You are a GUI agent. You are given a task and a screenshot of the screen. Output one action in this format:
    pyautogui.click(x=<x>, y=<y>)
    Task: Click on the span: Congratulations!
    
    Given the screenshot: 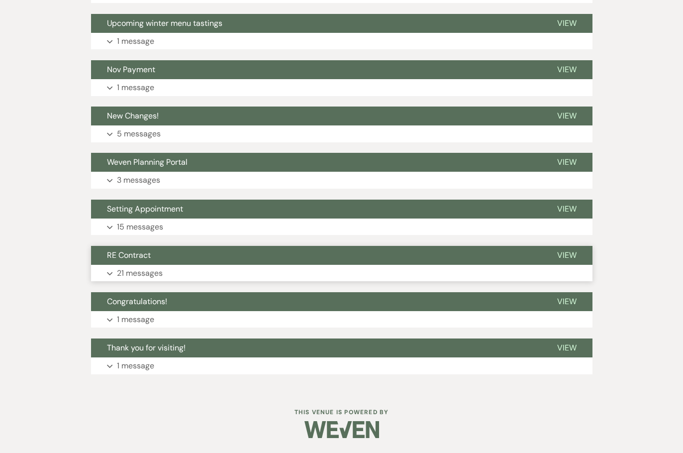 What is the action you would take?
    pyautogui.click(x=137, y=301)
    